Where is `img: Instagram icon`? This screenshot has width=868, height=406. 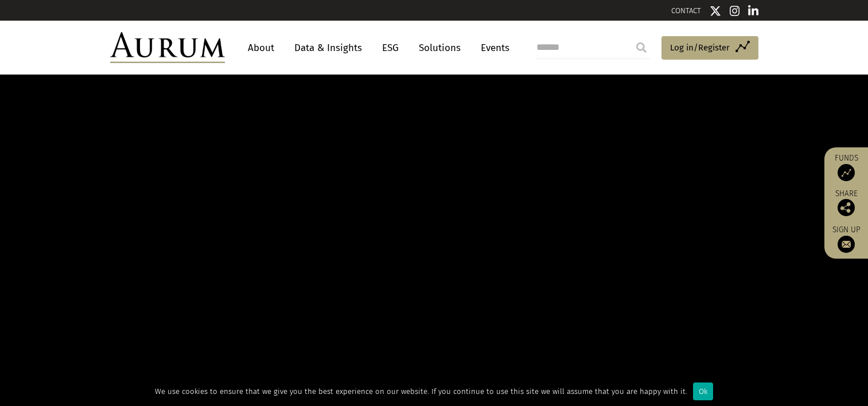 img: Instagram icon is located at coordinates (735, 11).